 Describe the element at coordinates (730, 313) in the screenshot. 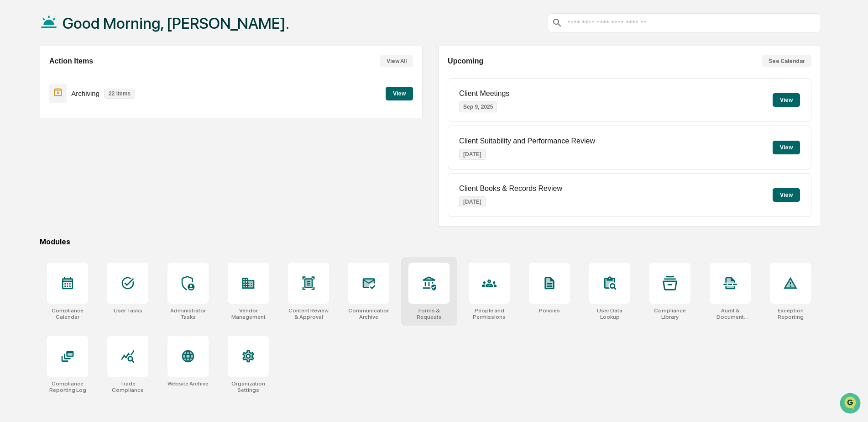

I see `div: Audit & Document Logs` at that location.